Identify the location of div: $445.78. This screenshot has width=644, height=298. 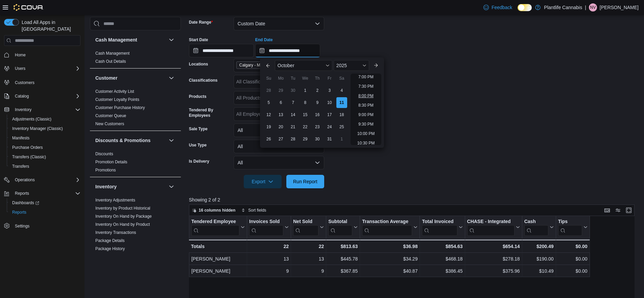
(343, 259).